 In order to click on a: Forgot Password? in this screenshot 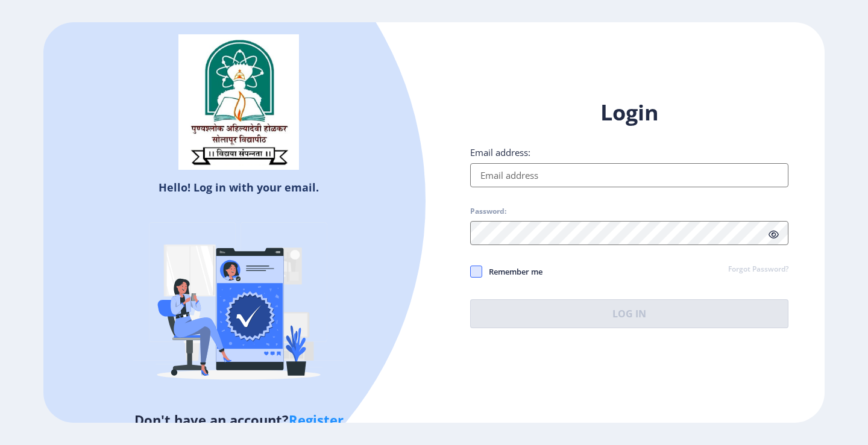, I will do `click(758, 269)`.